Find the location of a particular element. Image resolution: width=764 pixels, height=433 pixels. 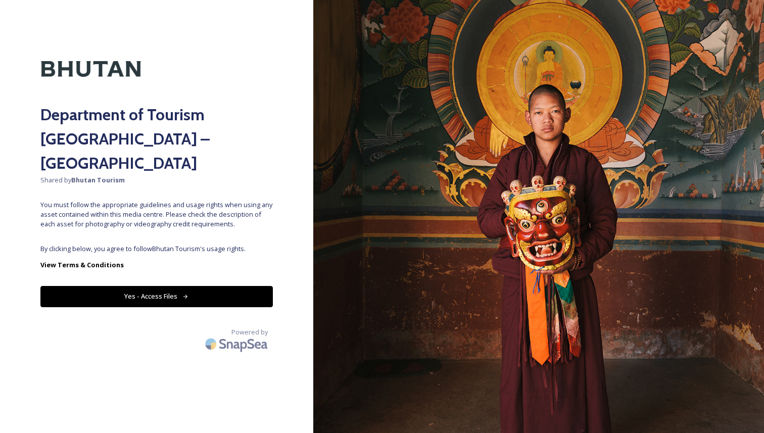

img: Kingdom-of-Bhutan-Logo.png is located at coordinates (91, 69).